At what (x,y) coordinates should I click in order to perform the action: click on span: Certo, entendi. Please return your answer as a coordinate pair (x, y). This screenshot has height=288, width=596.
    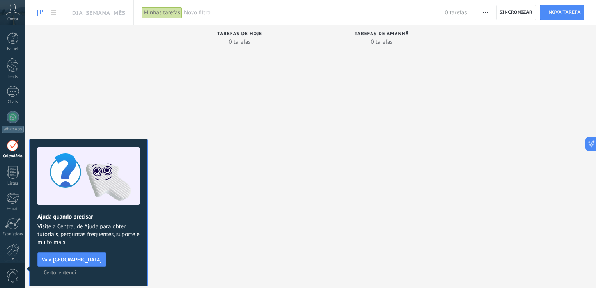
    Looking at the image, I should click on (60, 272).